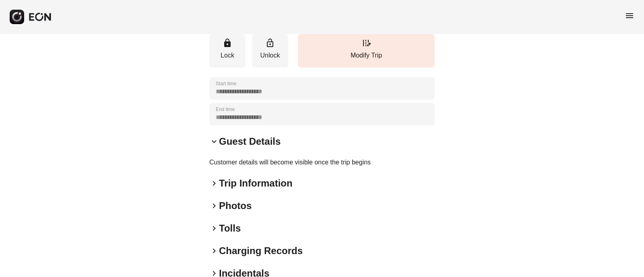  What do you see at coordinates (250, 142) in the screenshot?
I see `h2: Guest Details` at bounding box center [250, 142].